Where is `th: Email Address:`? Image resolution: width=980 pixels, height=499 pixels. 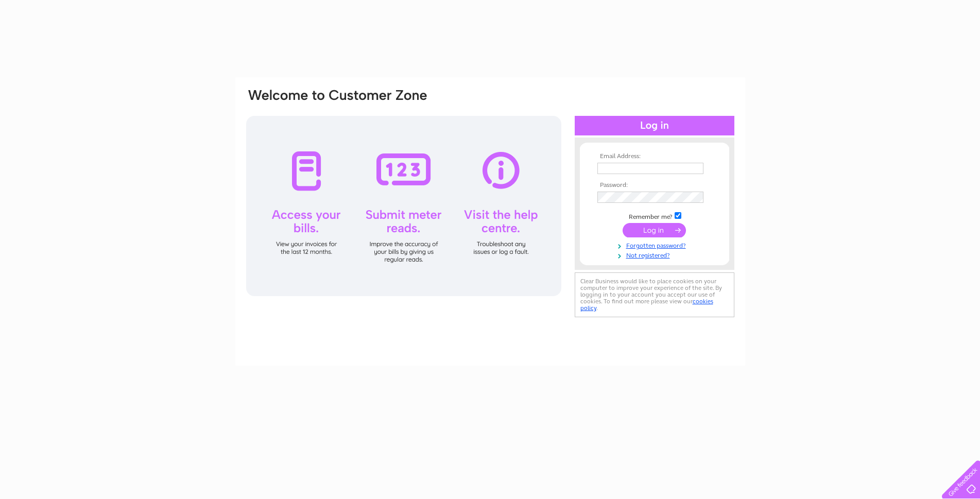 th: Email Address: is located at coordinates (654, 157).